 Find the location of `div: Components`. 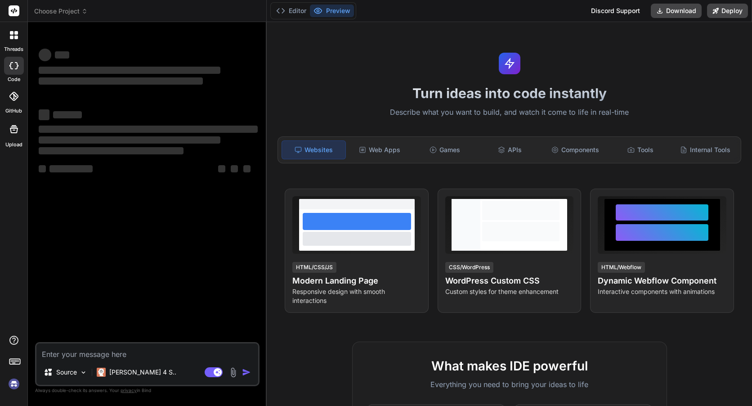

div: Components is located at coordinates (575, 150).